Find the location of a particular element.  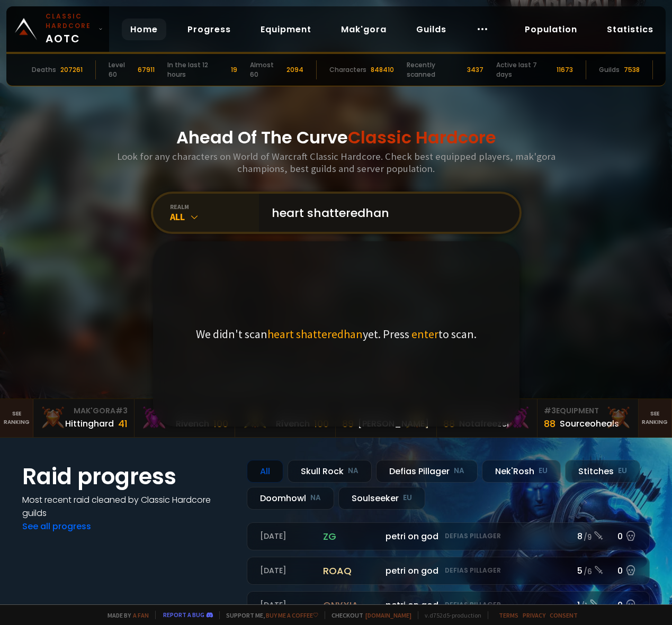

a: Mak'Gora#3Hittinghard41 is located at coordinates (83, 418).